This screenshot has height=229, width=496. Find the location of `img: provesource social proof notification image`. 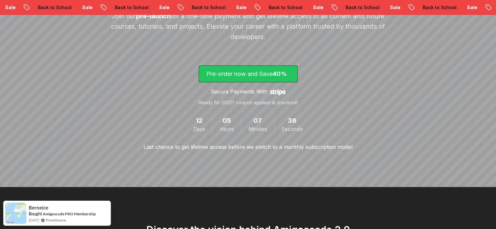

img: provesource social proof notification image is located at coordinates (16, 213).